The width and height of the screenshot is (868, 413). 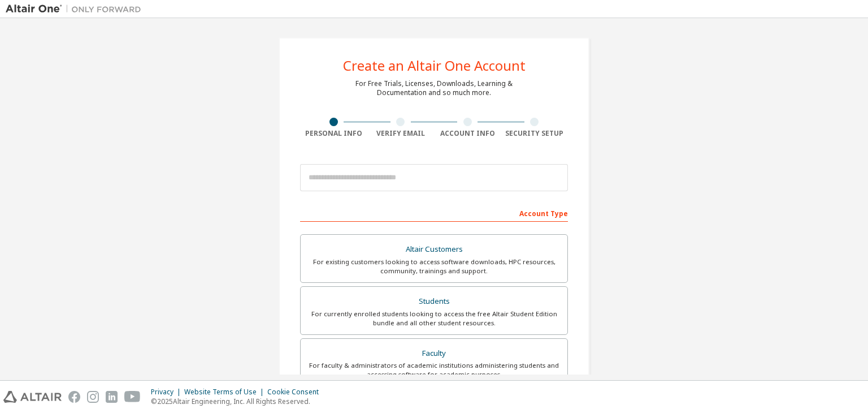 I want to click on img: Altair One, so click(x=76, y=9).